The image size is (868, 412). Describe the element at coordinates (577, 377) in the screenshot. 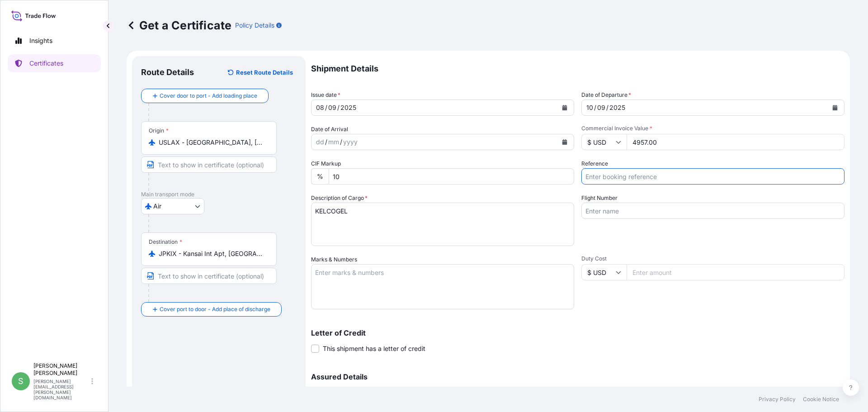

I see `p: Assured Details` at that location.